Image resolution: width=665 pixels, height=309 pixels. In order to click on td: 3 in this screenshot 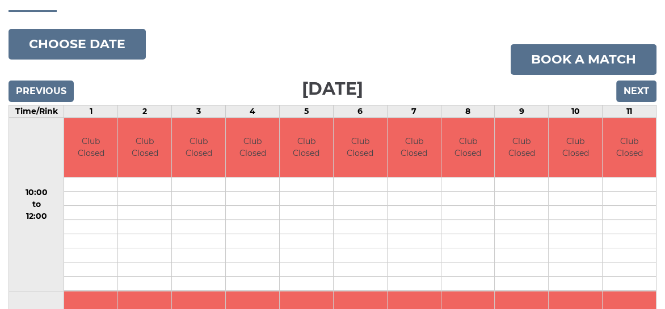, I will do `click(199, 111)`.